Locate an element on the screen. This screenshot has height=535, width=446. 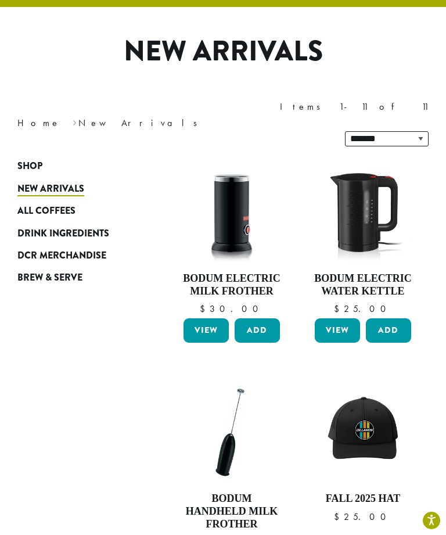
span: Shop is located at coordinates (30, 166).